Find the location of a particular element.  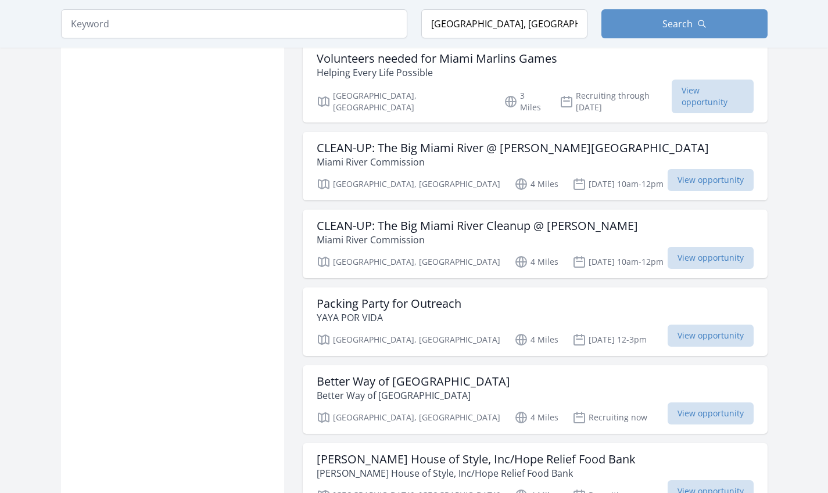

span: Search is located at coordinates (677, 24).